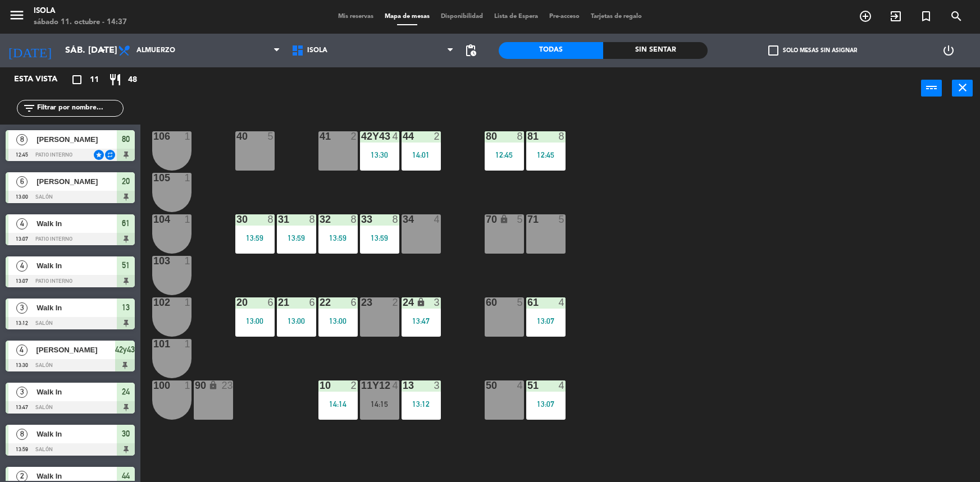  Describe the element at coordinates (361, 136) in the screenshot. I see `div: 42y43` at that location.